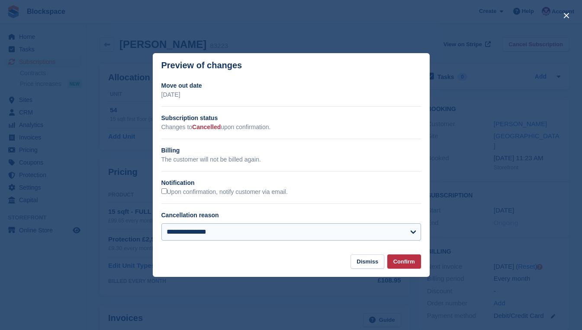 The height and width of the screenshot is (330, 582). What do you see at coordinates (291, 118) in the screenshot?
I see `h2: Subscription status` at bounding box center [291, 118].